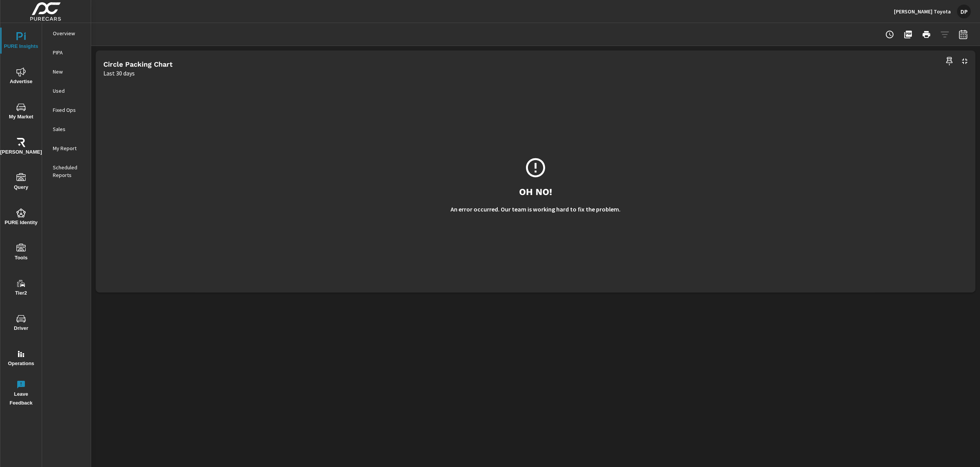  What do you see at coordinates (21, 253) in the screenshot?
I see `span: Tools` at bounding box center [21, 253].